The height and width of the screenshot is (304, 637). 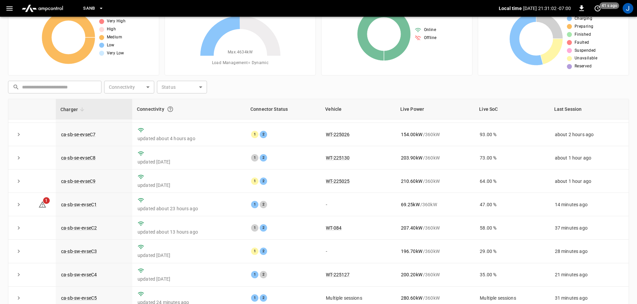 What do you see at coordinates (512, 252) in the screenshot?
I see `td: 29.00 %` at bounding box center [512, 252].